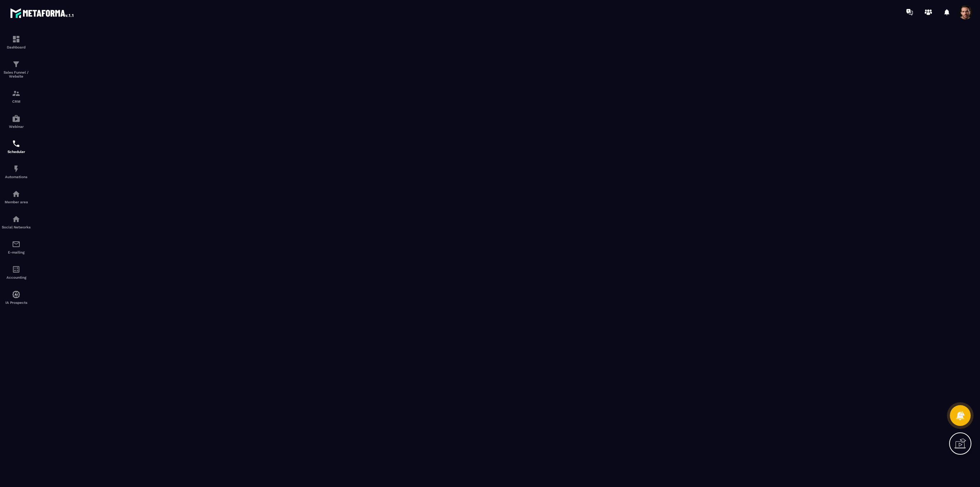  I want to click on img: social-network, so click(16, 219).